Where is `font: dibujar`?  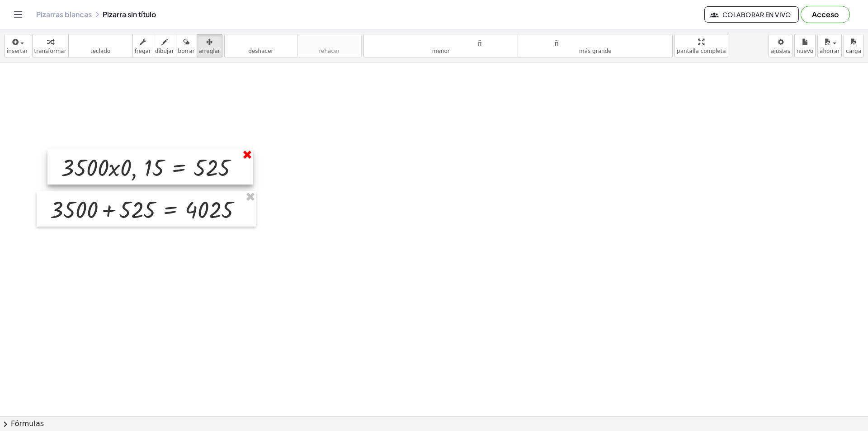
font: dibujar is located at coordinates (165, 51).